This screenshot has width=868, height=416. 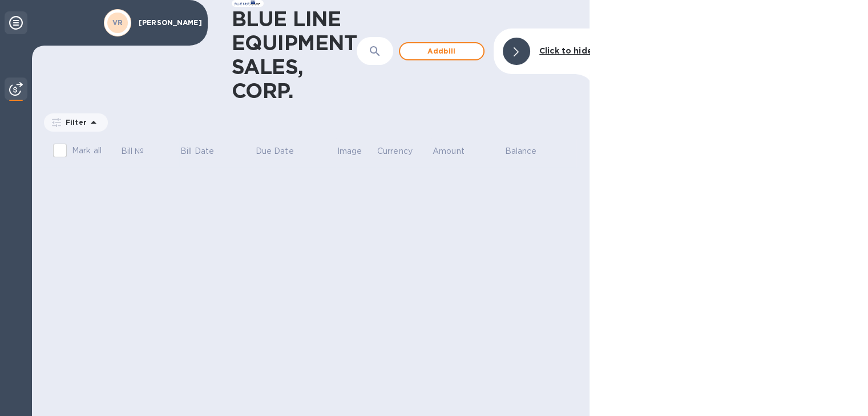 I want to click on span: Image, so click(x=350, y=151).